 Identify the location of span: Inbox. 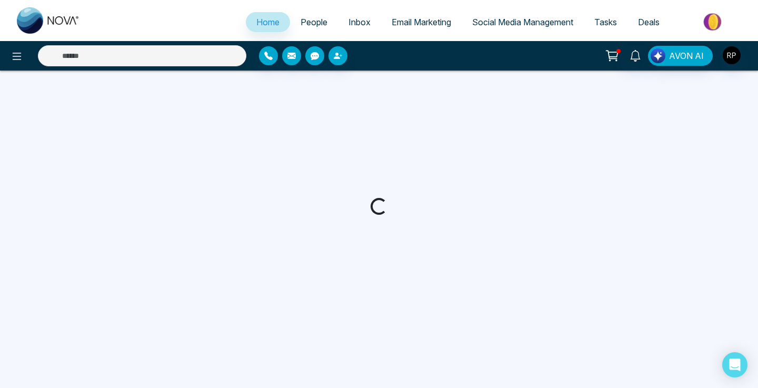
(359, 22).